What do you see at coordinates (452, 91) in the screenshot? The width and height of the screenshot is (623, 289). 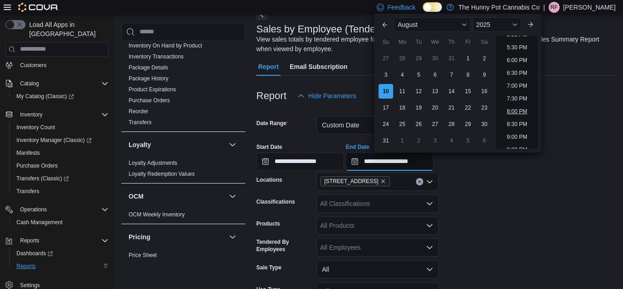 I see `div: day-14` at bounding box center [452, 91].